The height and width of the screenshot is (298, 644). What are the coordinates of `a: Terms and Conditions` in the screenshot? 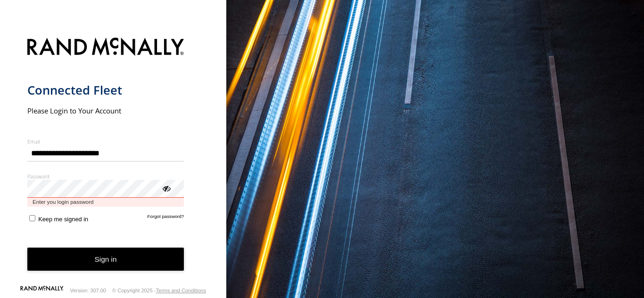 It's located at (181, 291).